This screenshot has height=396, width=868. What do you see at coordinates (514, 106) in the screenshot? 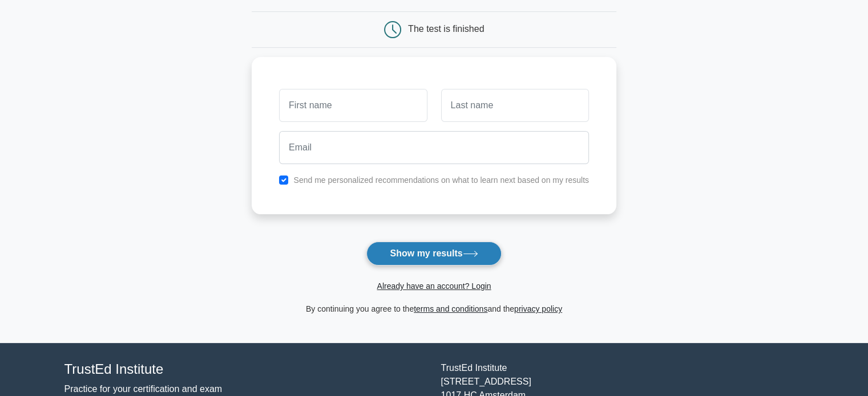
I see `input: Last name` at bounding box center [514, 106].